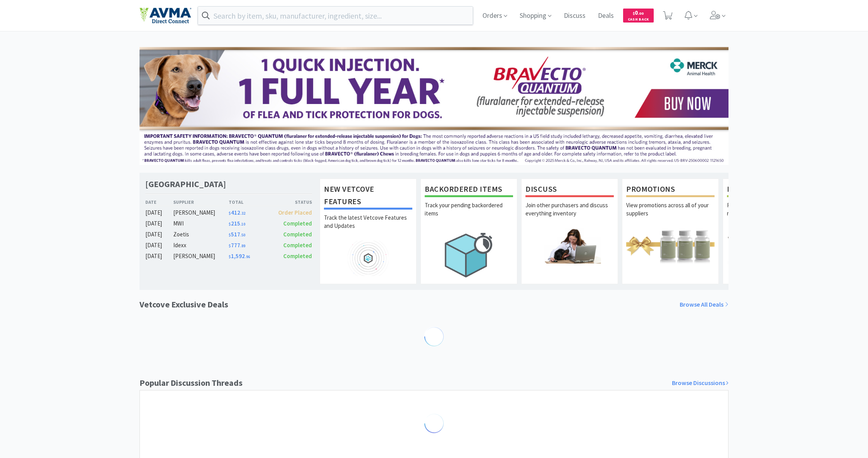  I want to click on img: hero_promotions.png, so click(671, 246).